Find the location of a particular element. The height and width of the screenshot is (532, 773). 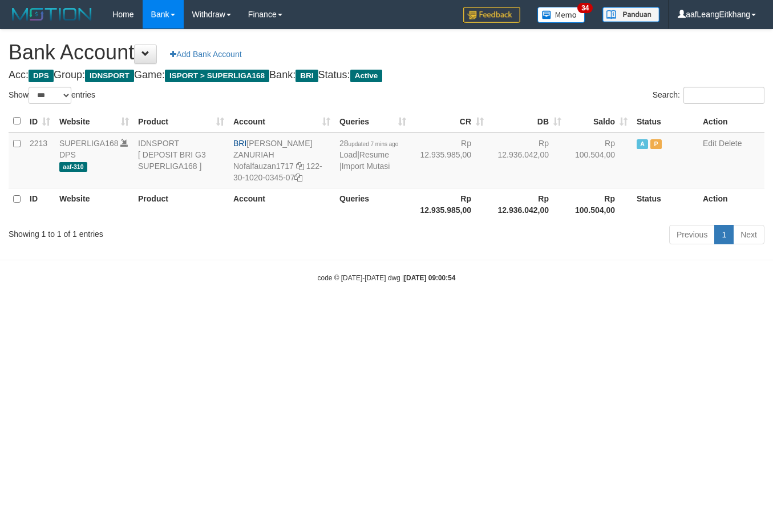

label: Show entries is located at coordinates (52, 95).